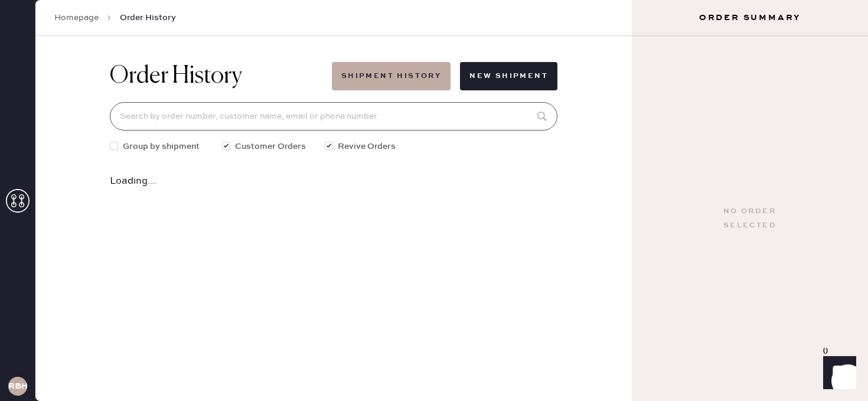 This screenshot has height=401, width=868. Describe the element at coordinates (750, 17) in the screenshot. I see `h3: Order Summary` at that location.